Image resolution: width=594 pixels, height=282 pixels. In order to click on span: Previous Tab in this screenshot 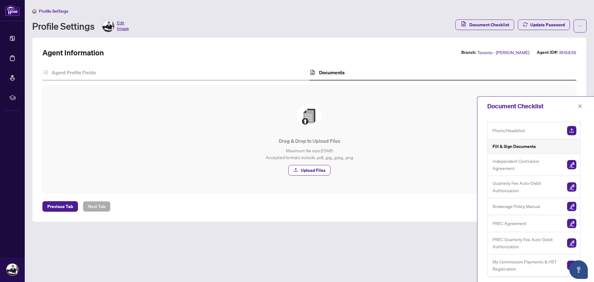, I will do `click(60, 206)`.